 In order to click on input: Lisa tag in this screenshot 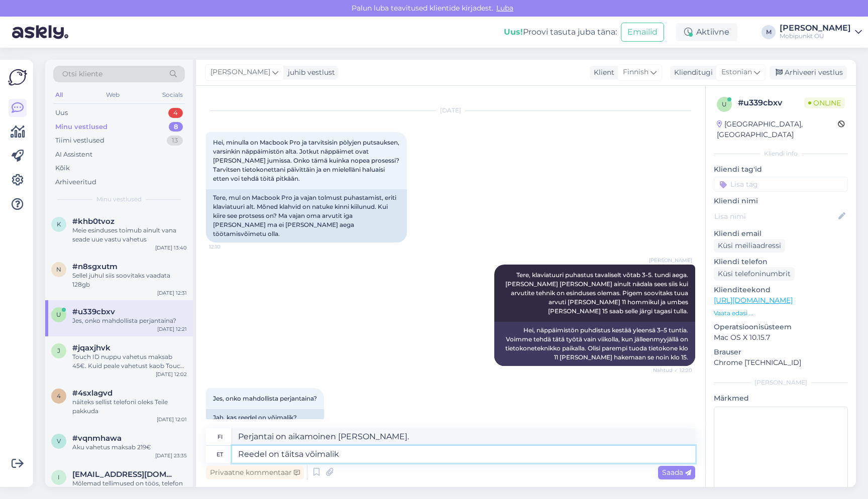, I will do `click(780, 184)`.